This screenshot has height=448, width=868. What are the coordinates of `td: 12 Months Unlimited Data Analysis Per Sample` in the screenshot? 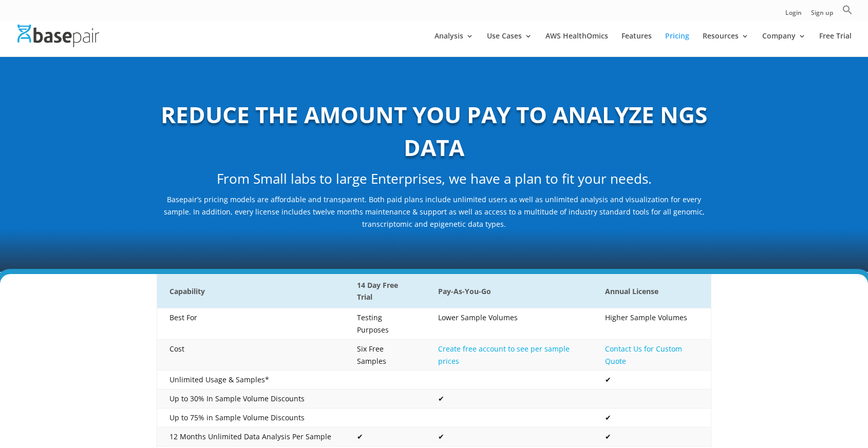 It's located at (251, 436).